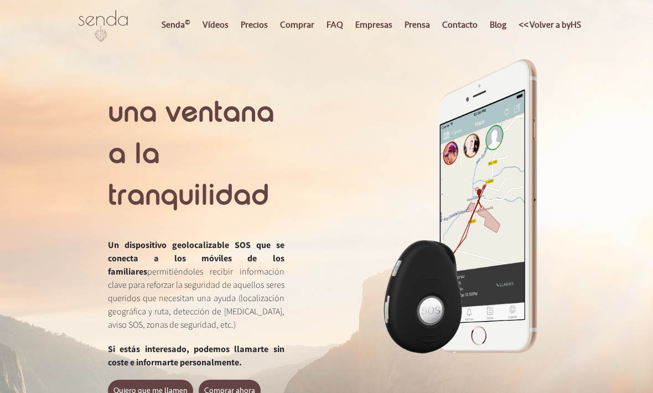 The image size is (653, 393). Describe the element at coordinates (196, 153) in the screenshot. I see `h1: una ventana a la tranquilidad` at that location.